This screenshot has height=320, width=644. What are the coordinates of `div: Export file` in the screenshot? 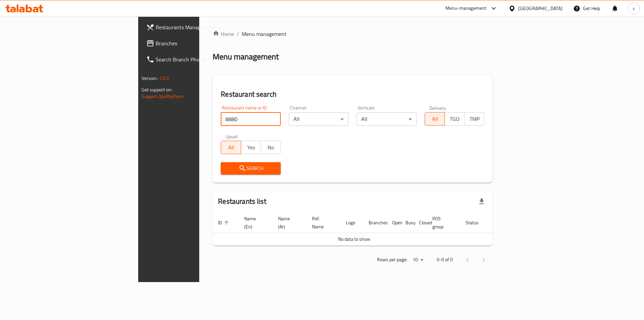 It's located at (482, 202).